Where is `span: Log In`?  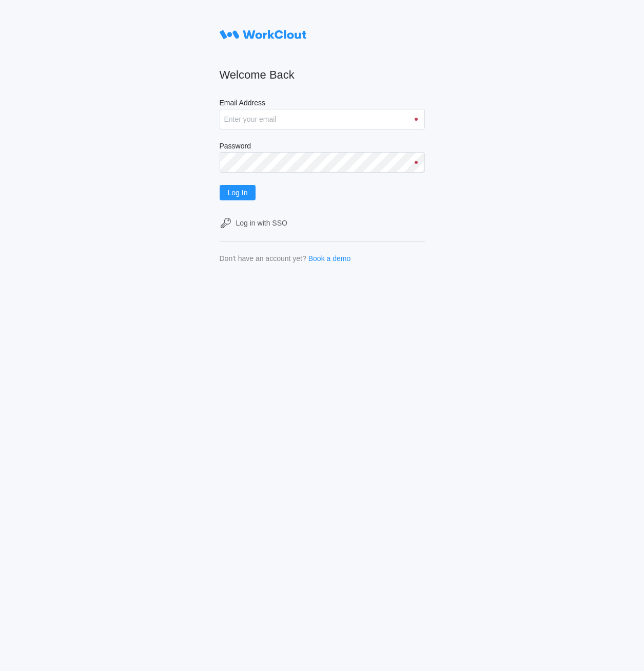
span: Log In is located at coordinates (237, 193).